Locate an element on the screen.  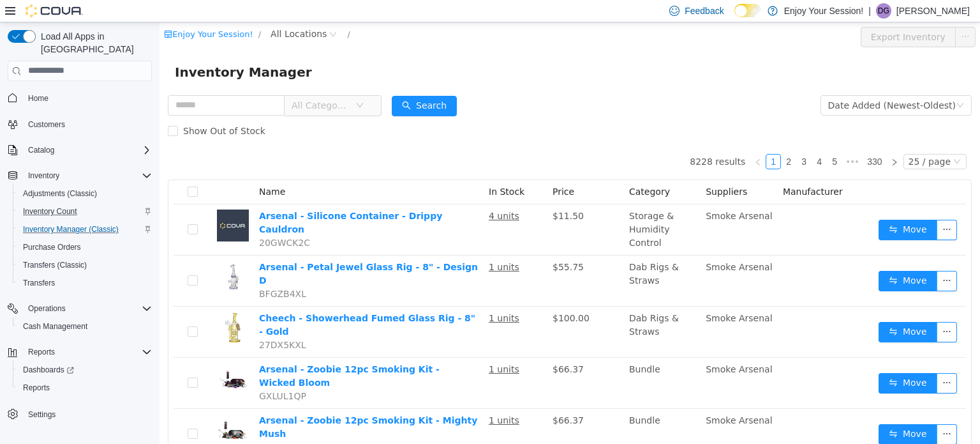
span: Inventory Manager is located at coordinates (88, 50).